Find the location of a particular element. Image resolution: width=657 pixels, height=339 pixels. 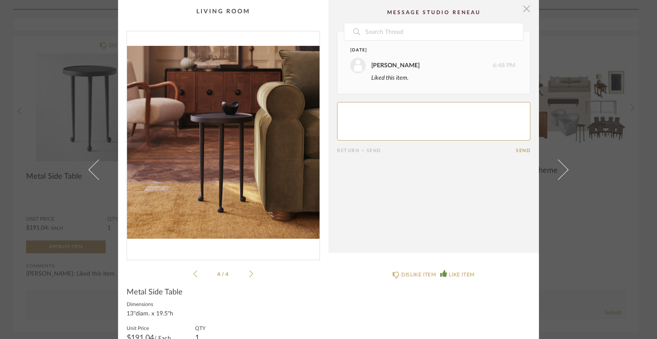

button: Send is located at coordinates (523, 150).